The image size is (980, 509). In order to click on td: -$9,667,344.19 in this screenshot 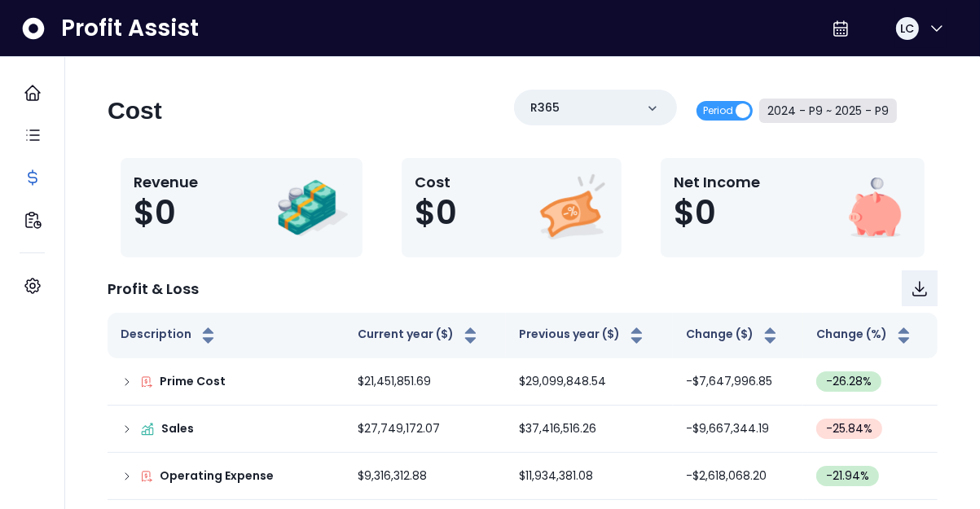, I will do `click(738, 429)`.